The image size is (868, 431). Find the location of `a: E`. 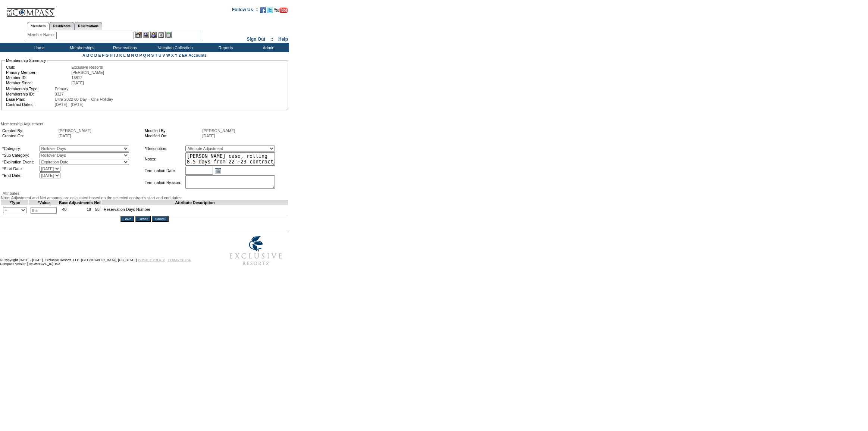

a: E is located at coordinates (99, 55).